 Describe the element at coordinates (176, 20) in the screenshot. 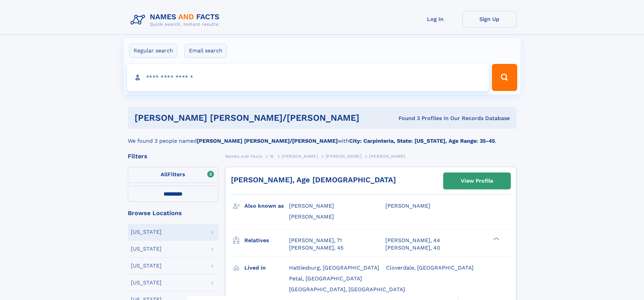

I see `img: Logo Names and Facts` at that location.